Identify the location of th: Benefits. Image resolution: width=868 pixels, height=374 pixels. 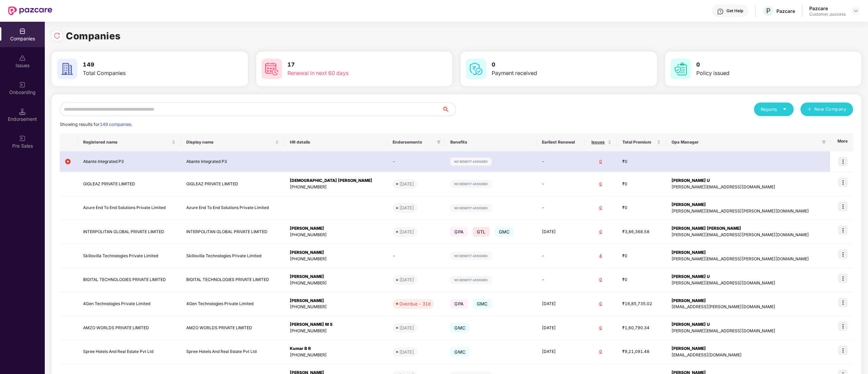
(490, 142).